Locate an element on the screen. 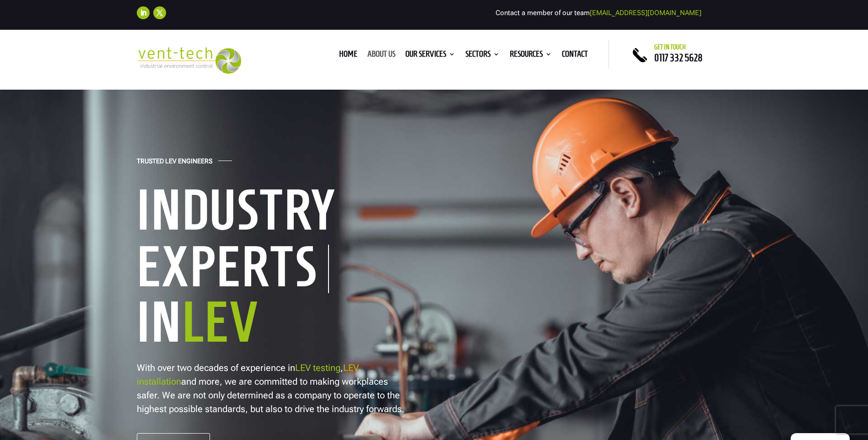 This screenshot has width=868, height=440. a: 0117 332 5628 is located at coordinates (678, 57).